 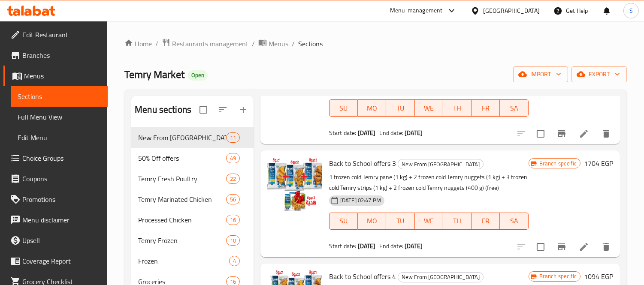 What do you see at coordinates (458, 221) in the screenshot?
I see `span: TH` at bounding box center [458, 221].